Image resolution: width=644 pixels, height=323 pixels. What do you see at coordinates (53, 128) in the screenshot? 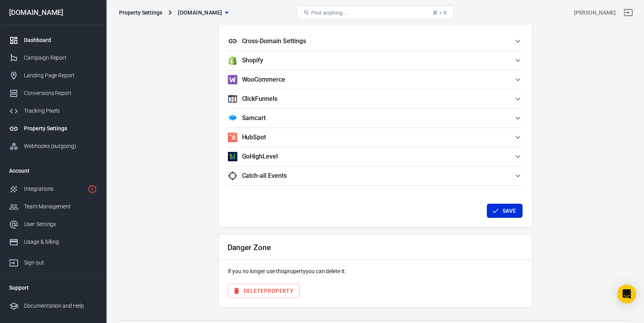
I see `a: Property Settings` at bounding box center [53, 128].